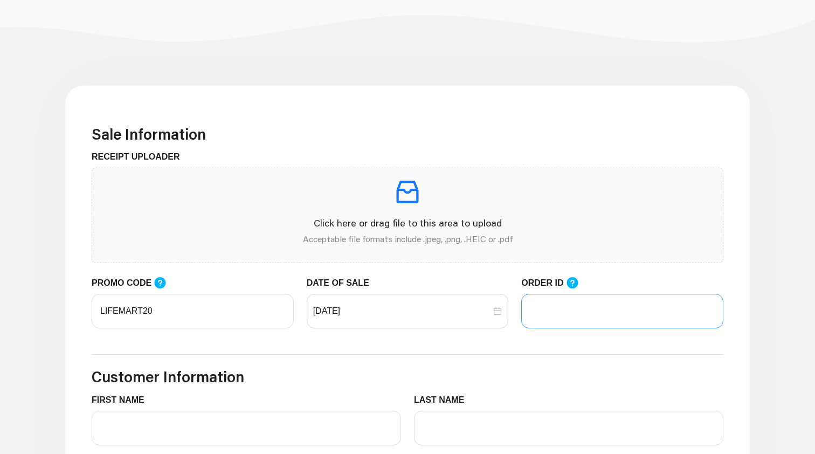  I want to click on input: FIRST NAME, so click(246, 428).